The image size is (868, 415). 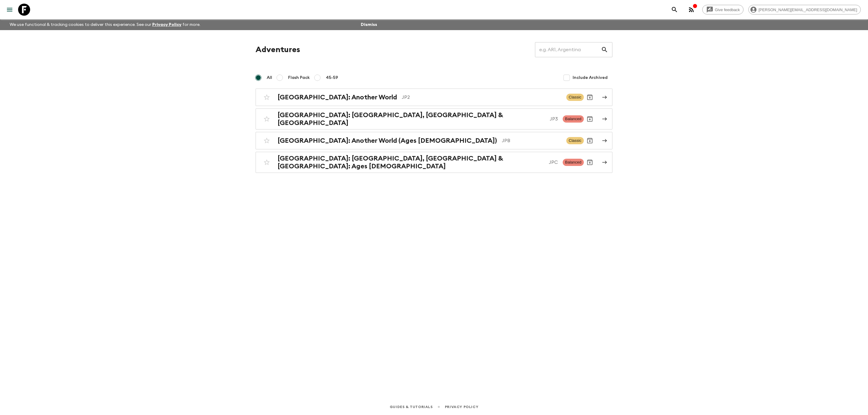 I want to click on button: Dismiss, so click(x=369, y=24).